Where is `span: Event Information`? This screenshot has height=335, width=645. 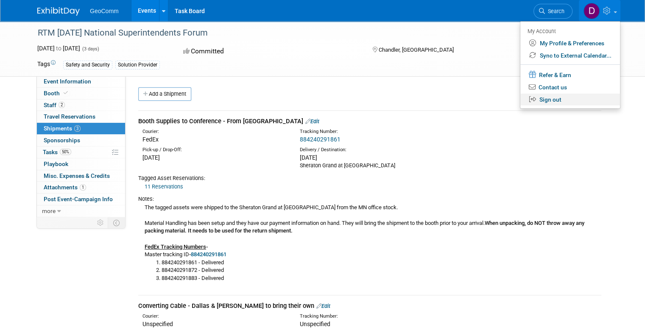 span: Event Information is located at coordinates (67, 81).